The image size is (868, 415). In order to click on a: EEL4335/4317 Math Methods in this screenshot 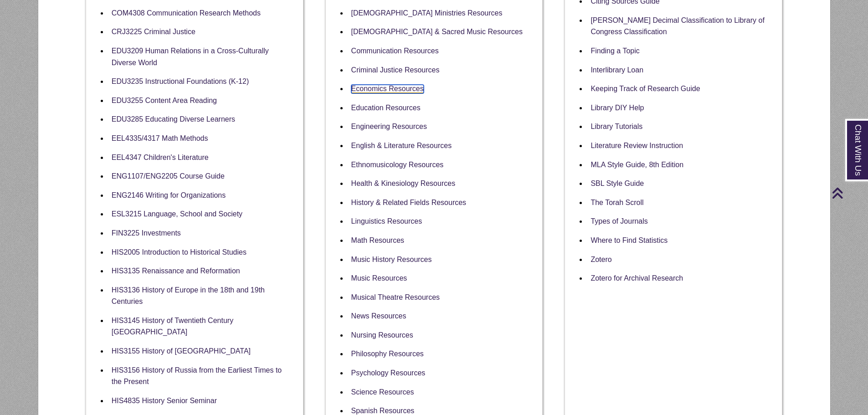, I will do `click(160, 138)`.